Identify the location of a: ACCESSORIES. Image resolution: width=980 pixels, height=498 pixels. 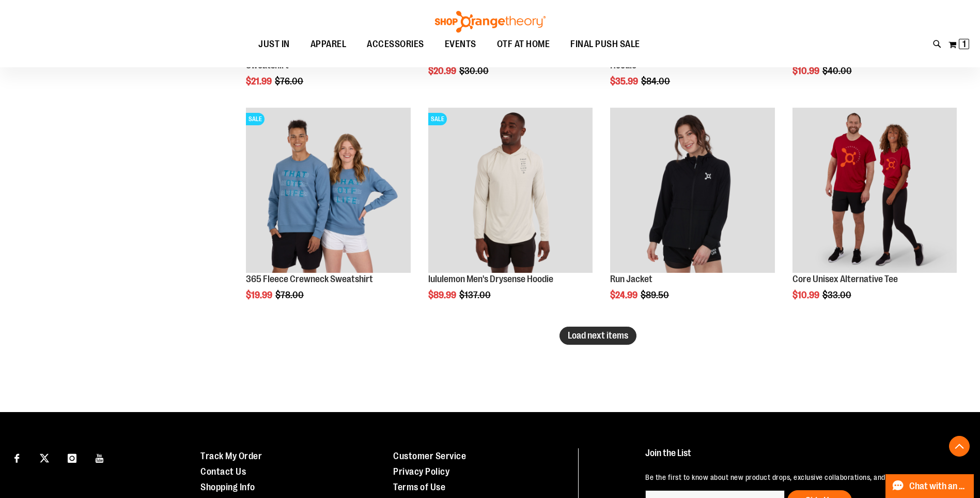
(396, 44).